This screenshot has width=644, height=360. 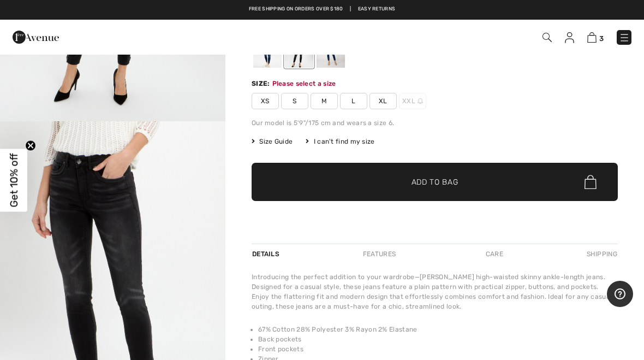 What do you see at coordinates (438, 329) in the screenshot?
I see `li: 67% Cotton 28% Polyester 3% Rayon 2% Elastane` at bounding box center [438, 329].